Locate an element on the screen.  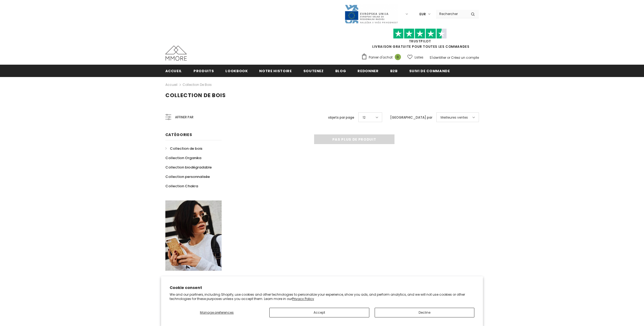
span: Collection Chakra is located at coordinates (182, 186).